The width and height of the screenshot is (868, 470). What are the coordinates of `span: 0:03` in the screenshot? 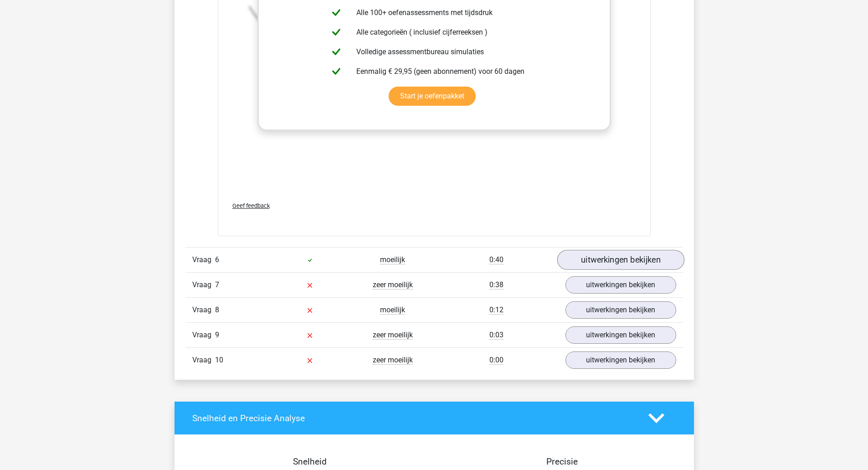 It's located at (496, 335).